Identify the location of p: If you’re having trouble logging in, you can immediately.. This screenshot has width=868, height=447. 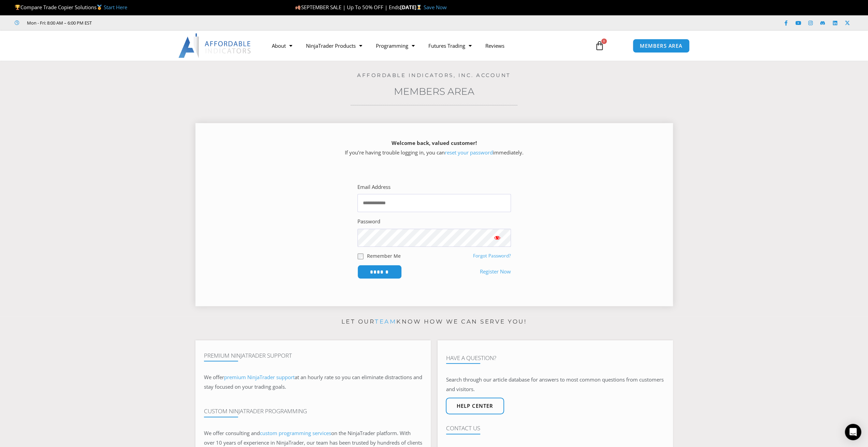
(434, 148).